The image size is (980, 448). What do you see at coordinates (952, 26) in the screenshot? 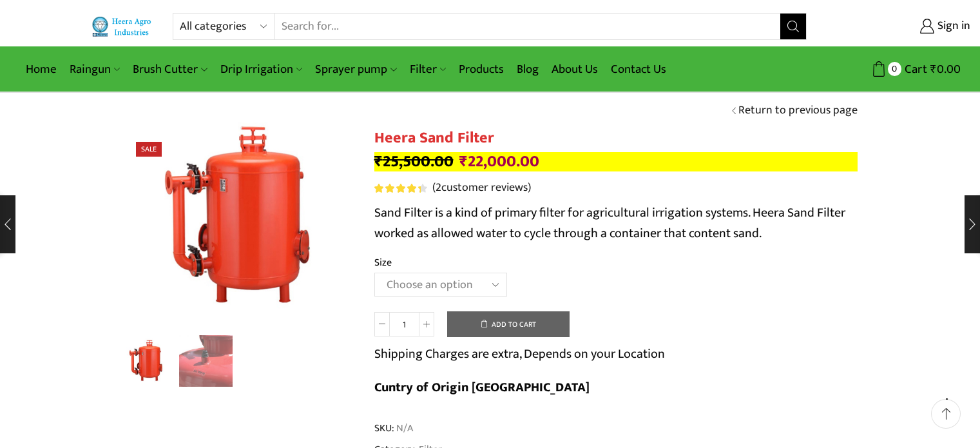
I see `span: Sign in` at bounding box center [952, 26].